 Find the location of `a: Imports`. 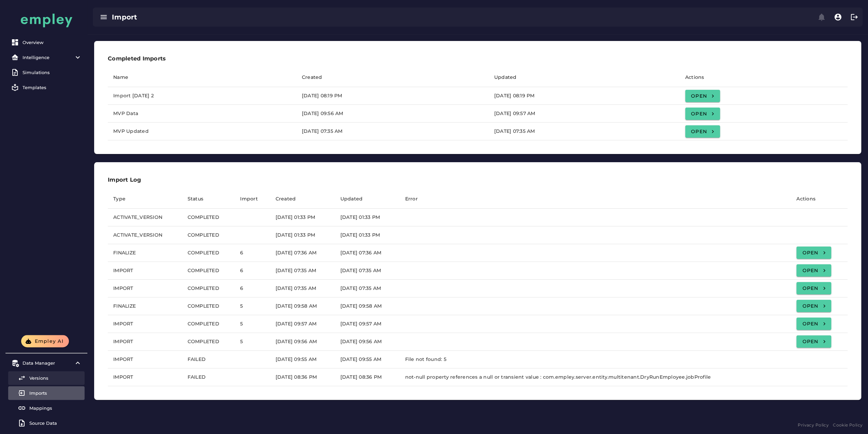

a: Imports is located at coordinates (46, 393).